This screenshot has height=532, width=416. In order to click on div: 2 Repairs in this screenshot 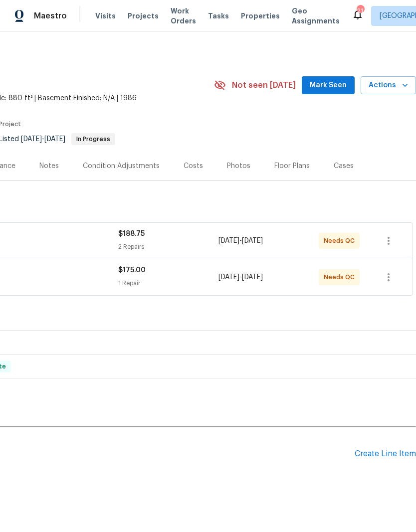, I will do `click(168, 247)`.